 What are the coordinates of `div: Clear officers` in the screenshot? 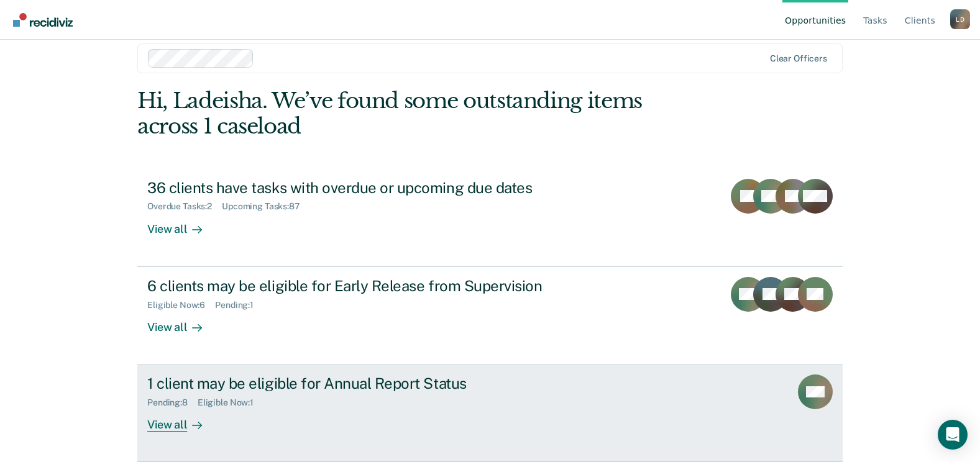 It's located at (799, 58).